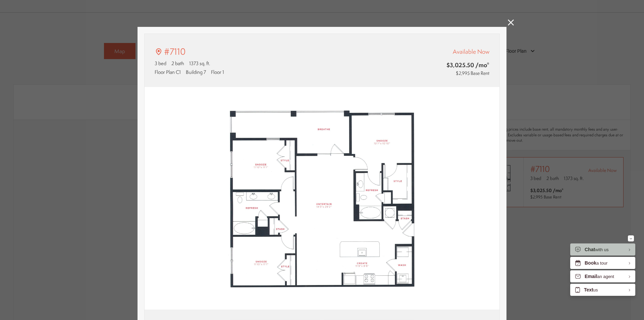 The width and height of the screenshot is (644, 320). I want to click on span: $2,995 Base Rent, so click(473, 73).